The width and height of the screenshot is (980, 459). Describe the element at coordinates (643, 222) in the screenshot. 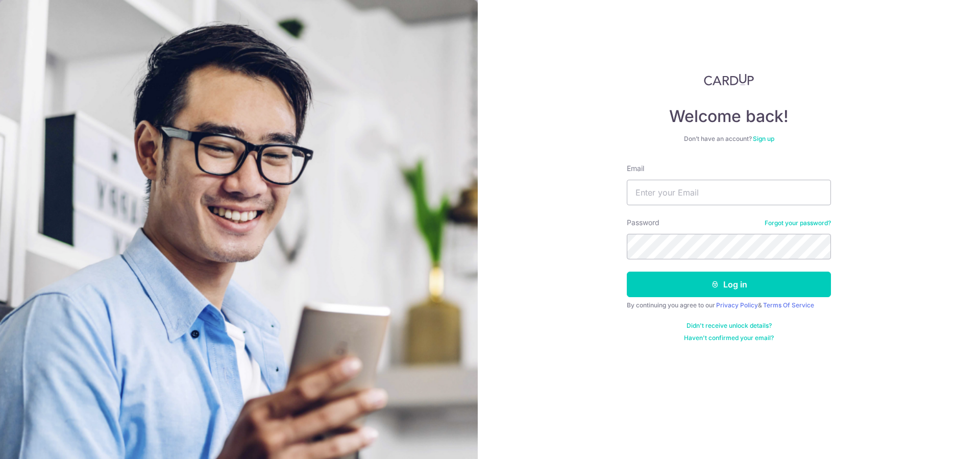

I see `label: Password` at that location.